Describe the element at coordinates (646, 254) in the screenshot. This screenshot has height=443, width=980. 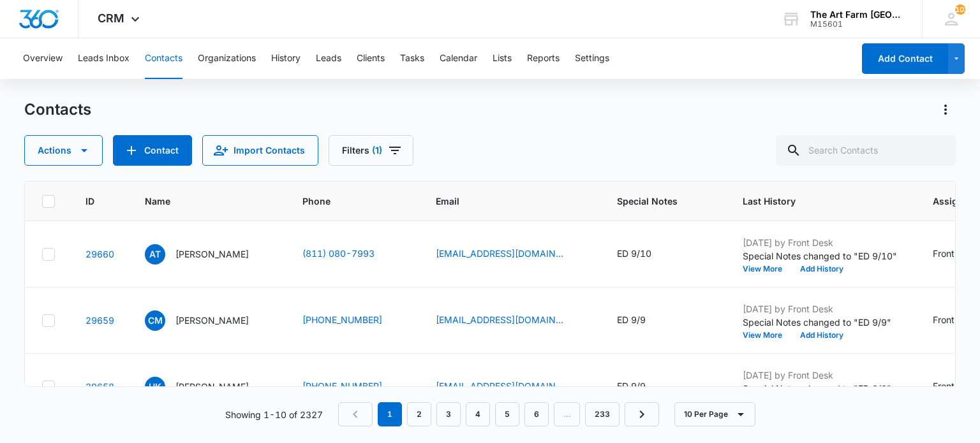
I see `div: Special Notes - ED 9/10 - Select to Edit Field` at that location.